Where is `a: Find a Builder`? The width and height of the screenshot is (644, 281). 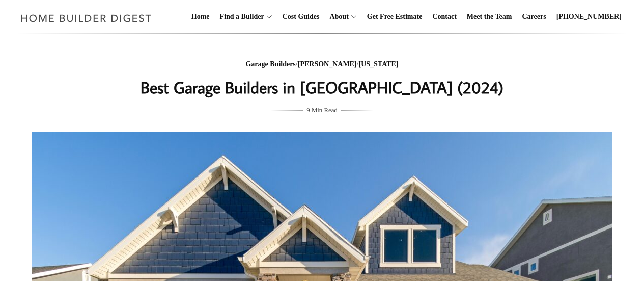 a: Find a Builder is located at coordinates (240, 17).